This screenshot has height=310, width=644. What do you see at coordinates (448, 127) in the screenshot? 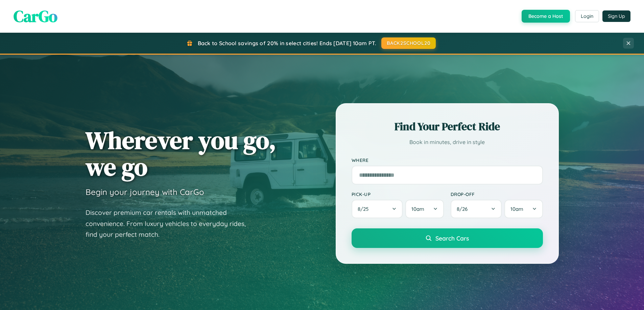
I see `h2: Find Your Perfect Ride` at bounding box center [448, 127].